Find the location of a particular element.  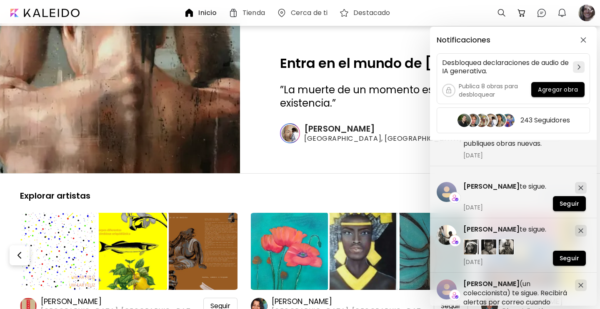

h5: 243 Seguidores is located at coordinates (545, 120).